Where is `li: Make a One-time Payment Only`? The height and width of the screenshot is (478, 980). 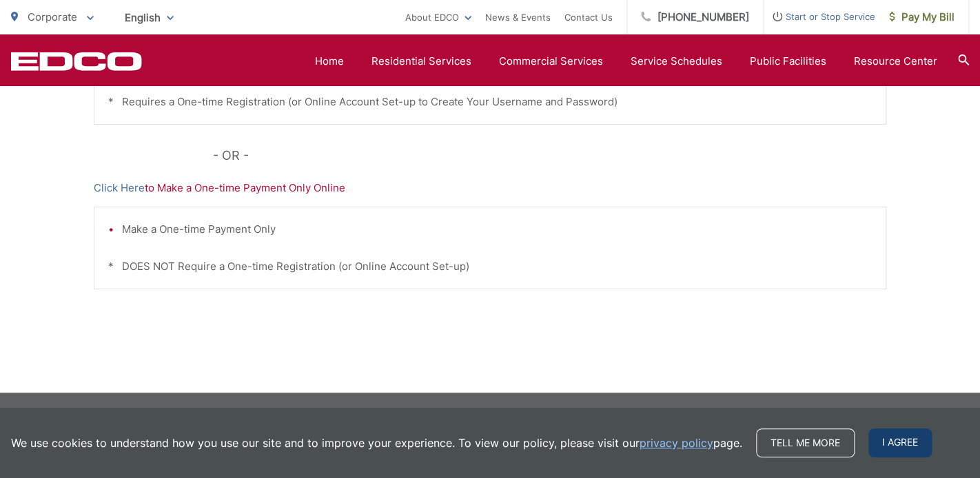
li: Make a One-time Payment Only is located at coordinates (497, 229).